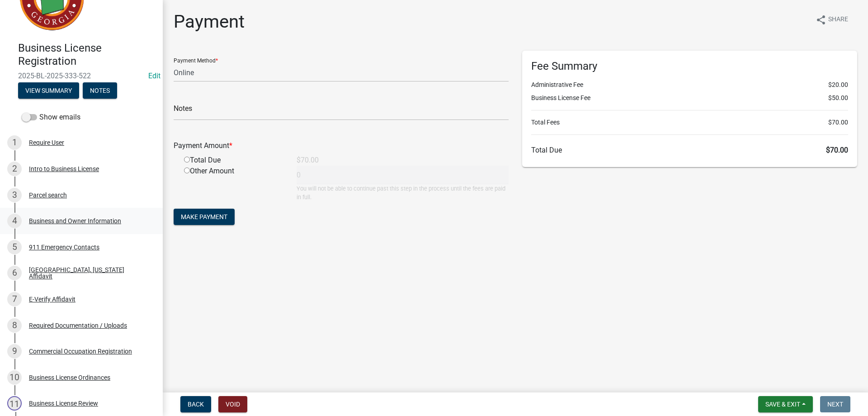 Image resolution: width=868 pixels, height=416 pixels. Describe the element at coordinates (689, 122) in the screenshot. I see `li: Total Fees` at that location.